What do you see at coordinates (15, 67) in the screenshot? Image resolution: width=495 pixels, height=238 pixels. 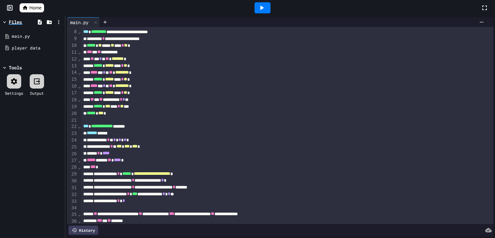 I see `div: Tools` at bounding box center [15, 67].